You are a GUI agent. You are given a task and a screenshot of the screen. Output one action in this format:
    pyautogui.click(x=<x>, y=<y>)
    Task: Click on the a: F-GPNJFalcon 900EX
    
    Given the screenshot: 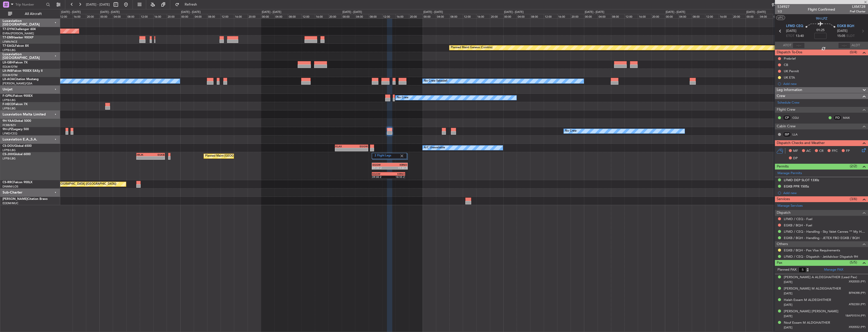 What is the action you would take?
    pyautogui.click(x=18, y=96)
    